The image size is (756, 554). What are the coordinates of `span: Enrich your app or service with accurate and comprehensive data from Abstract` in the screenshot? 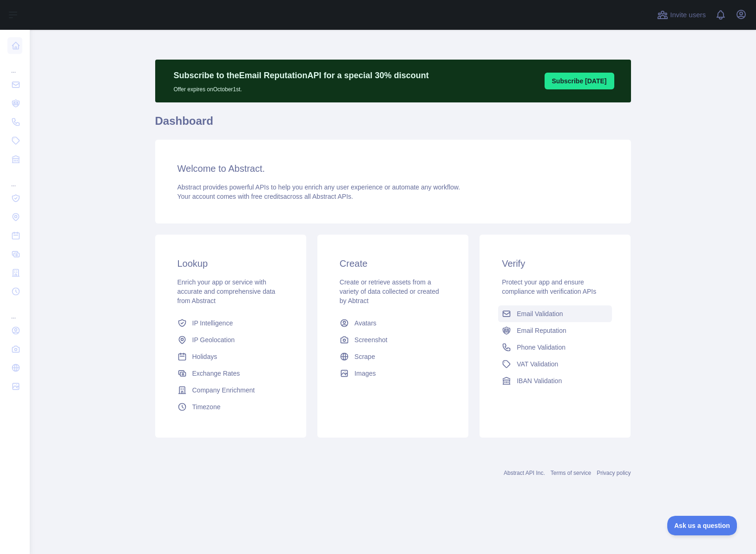 It's located at (227, 291).